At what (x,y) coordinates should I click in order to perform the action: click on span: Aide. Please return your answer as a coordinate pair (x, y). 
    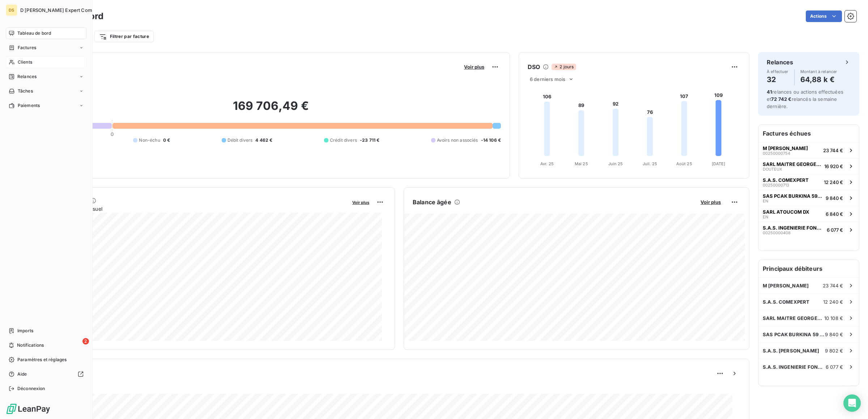
    Looking at the image, I should click on (22, 374).